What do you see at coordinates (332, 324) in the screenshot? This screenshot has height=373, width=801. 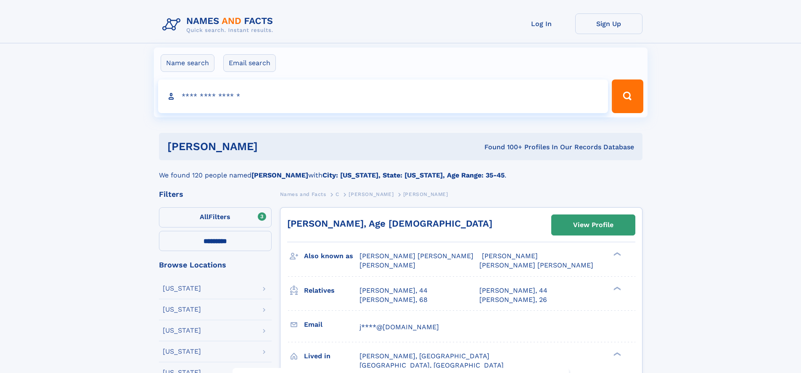 I see `h3: Email` at bounding box center [332, 324].